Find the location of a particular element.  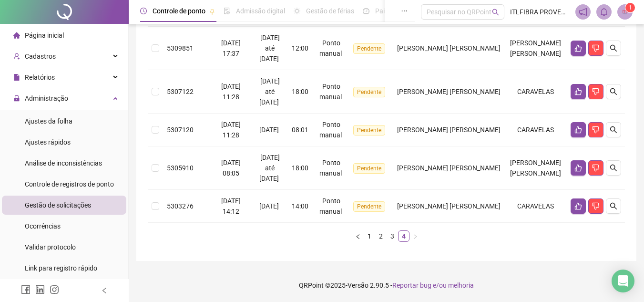

span: Cadastros is located at coordinates (40, 56).